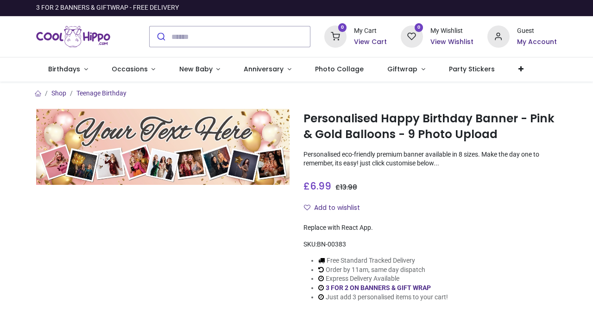  Describe the element at coordinates (160, 37) in the screenshot. I see `button: Submit` at that location.